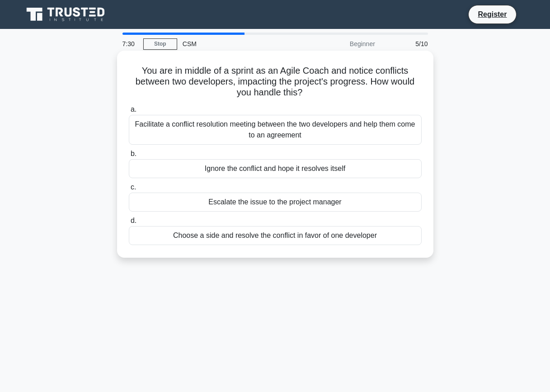  What do you see at coordinates (275, 202) in the screenshot?
I see `div: Escalate the issue to the project manager` at bounding box center [275, 202].